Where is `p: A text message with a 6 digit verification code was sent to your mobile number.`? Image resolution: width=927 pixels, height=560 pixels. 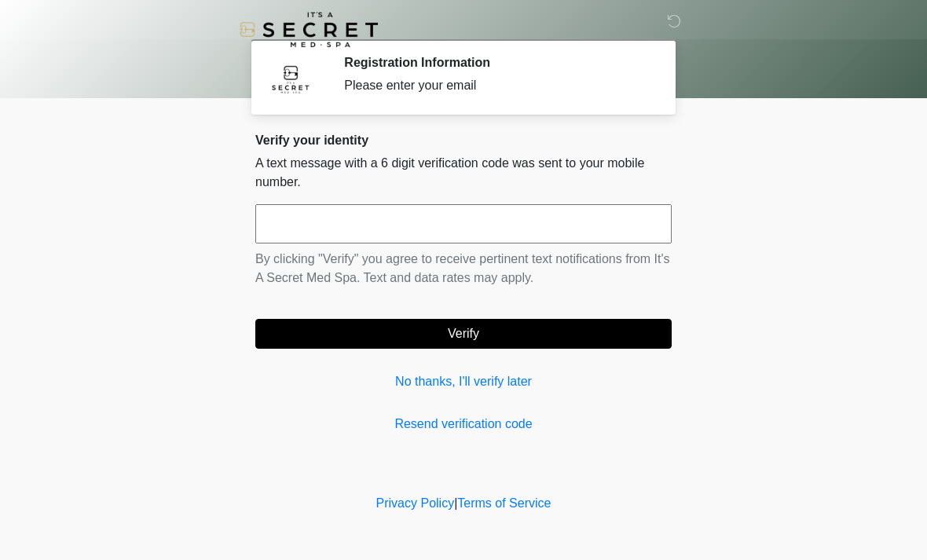
p: A text message with a 6 digit verification code was sent to your mobile number. is located at coordinates (463, 173).